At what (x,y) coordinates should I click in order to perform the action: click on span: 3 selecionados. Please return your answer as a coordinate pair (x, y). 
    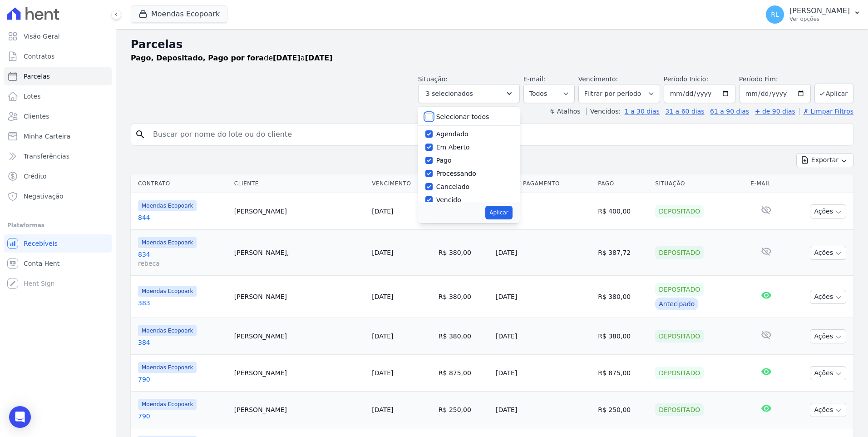
    Looking at the image, I should click on (449, 94).